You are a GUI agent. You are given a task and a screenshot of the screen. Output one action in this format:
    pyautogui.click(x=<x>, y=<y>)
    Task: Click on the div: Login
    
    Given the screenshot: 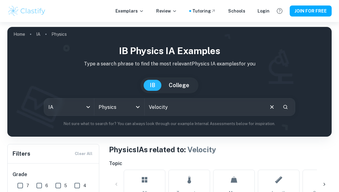 What is the action you would take?
    pyautogui.click(x=263, y=11)
    